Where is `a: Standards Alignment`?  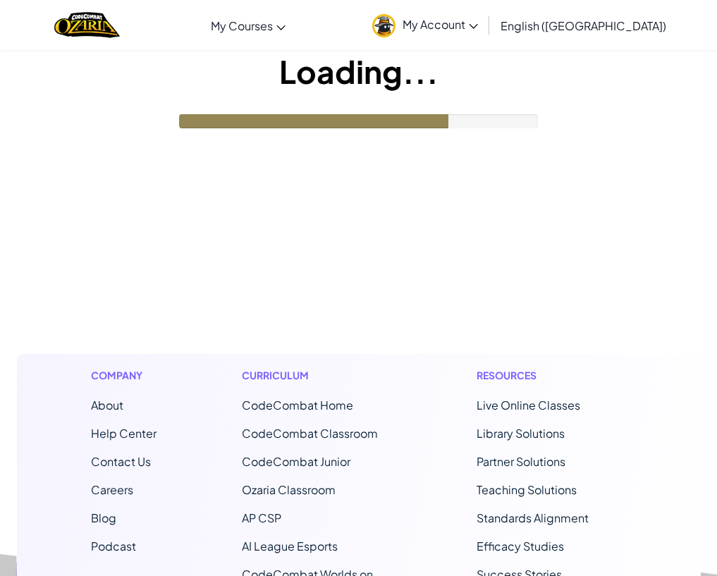
a: Standards Alignment is located at coordinates (532, 517).